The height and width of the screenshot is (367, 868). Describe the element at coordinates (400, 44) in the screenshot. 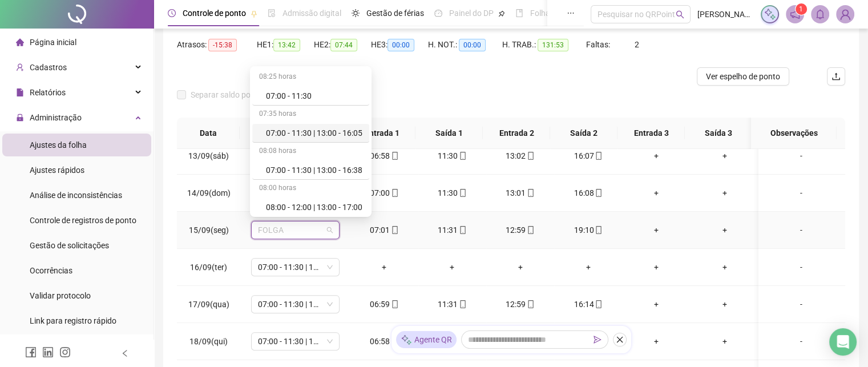

I see `div: HE 3:` at that location.